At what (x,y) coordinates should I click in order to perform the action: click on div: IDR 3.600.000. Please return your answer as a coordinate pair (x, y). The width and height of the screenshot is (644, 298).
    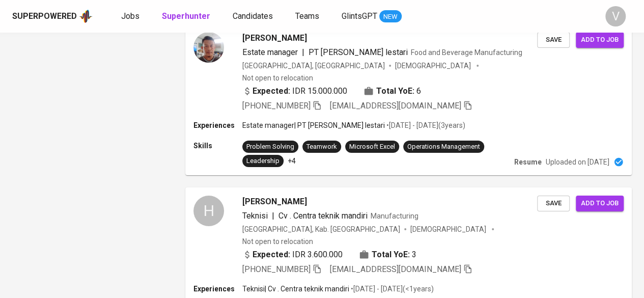
    Looking at the image, I should click on (292, 254).